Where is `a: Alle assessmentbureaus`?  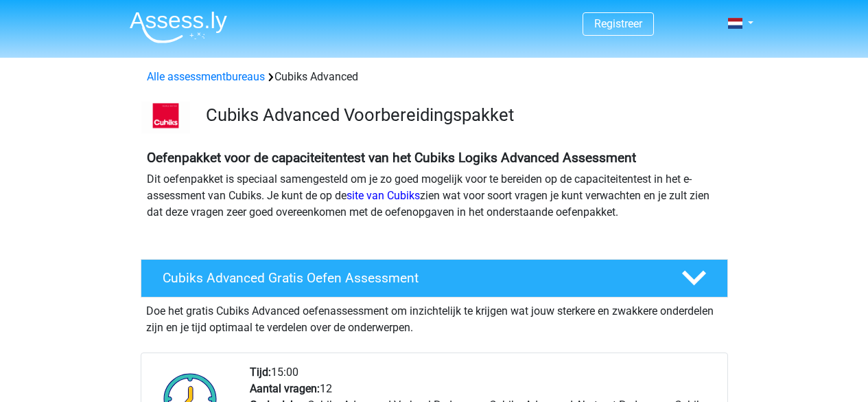
a: Alle assessmentbureaus is located at coordinates (206, 76).